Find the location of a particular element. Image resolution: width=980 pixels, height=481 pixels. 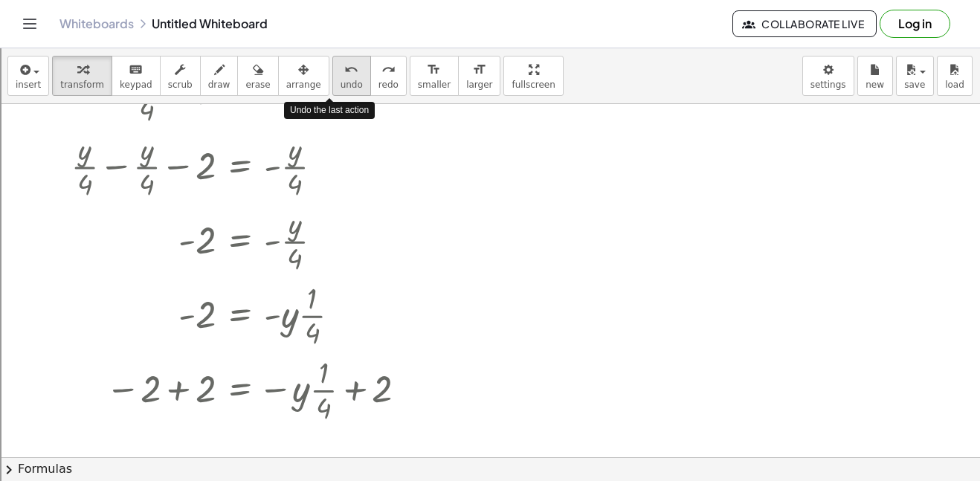

div: Sort New > Old is located at coordinates (490, 55).